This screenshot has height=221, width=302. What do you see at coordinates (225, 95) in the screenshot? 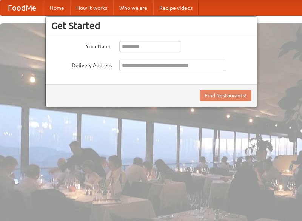
I see `button: Find Restaurants!` at bounding box center [225, 95].